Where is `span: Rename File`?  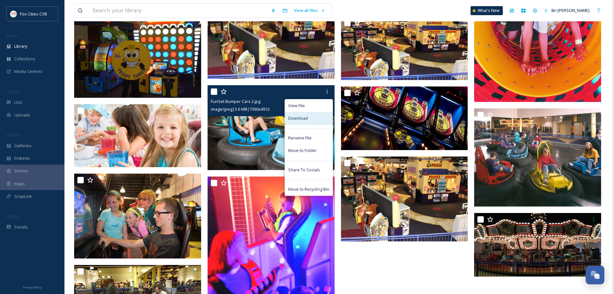
span: Rename File is located at coordinates (300, 138).